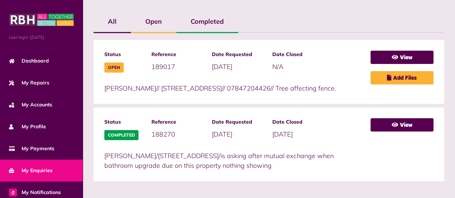 This screenshot has width=455, height=198. I want to click on a: Add Files, so click(402, 78).